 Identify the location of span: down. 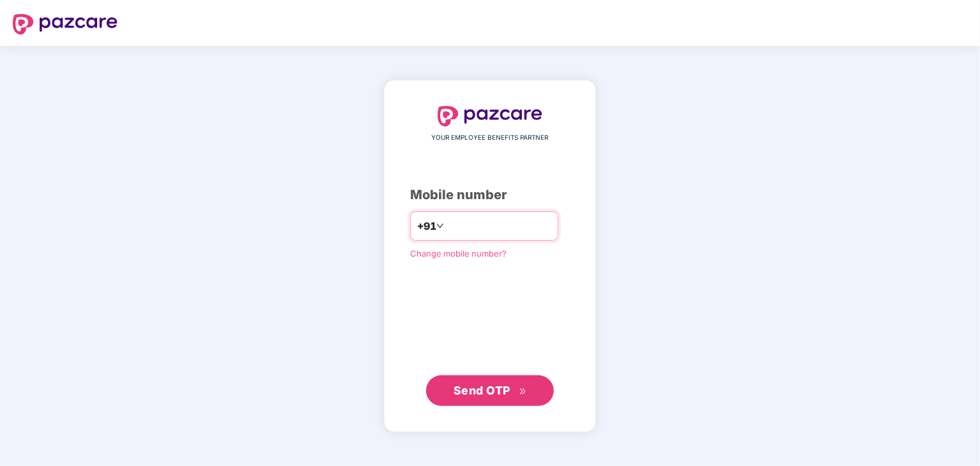
(440, 226).